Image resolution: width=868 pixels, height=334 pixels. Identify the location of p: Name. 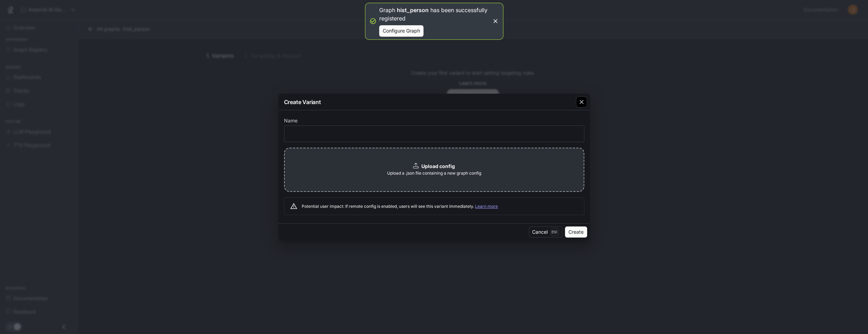
(290, 120).